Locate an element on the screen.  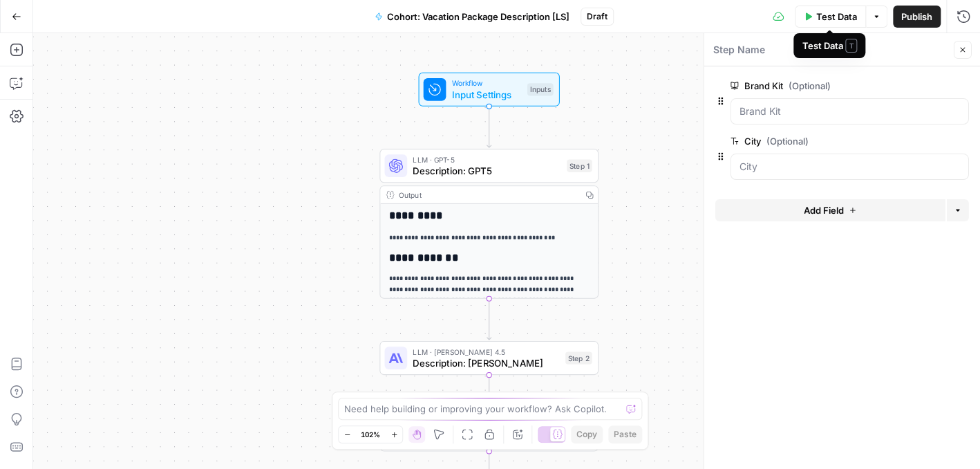
div: WorkflowInput SettingsInputs is located at coordinates (488, 89).